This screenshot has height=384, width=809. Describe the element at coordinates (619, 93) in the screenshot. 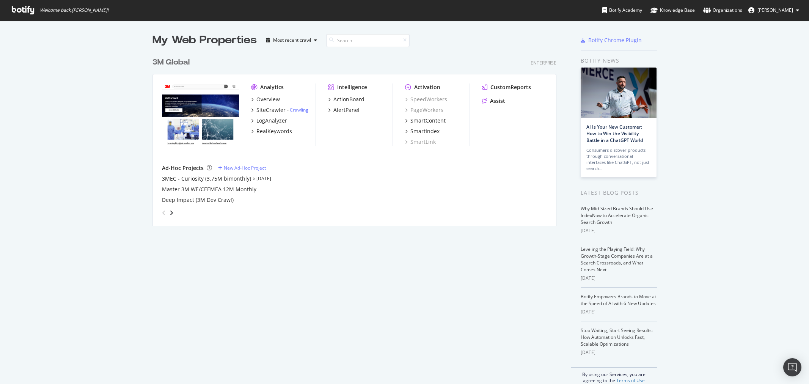

I see `img: AI Is Your New Customer: How to Win the Visibility Battle in a ChatGPT World` at that location.